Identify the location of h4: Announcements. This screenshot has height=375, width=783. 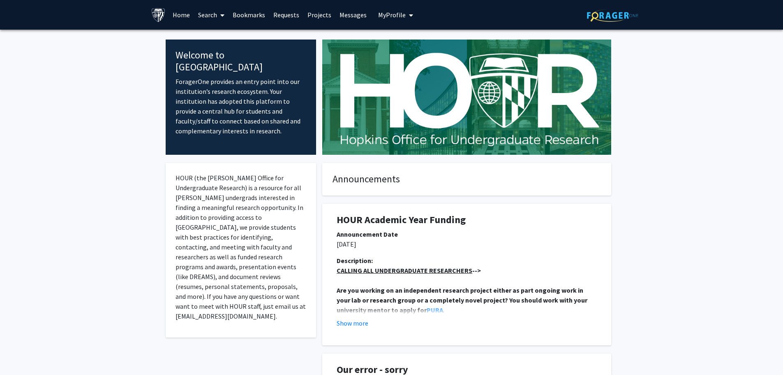
(467, 179).